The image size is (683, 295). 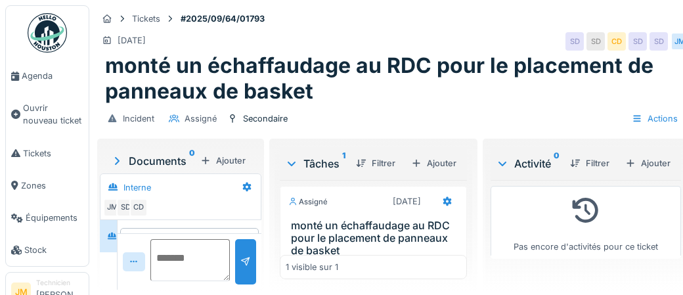 I want to click on h1: monté un échaffaudage au RDC pour le placement de panneaux de basket, so click(x=393, y=78).